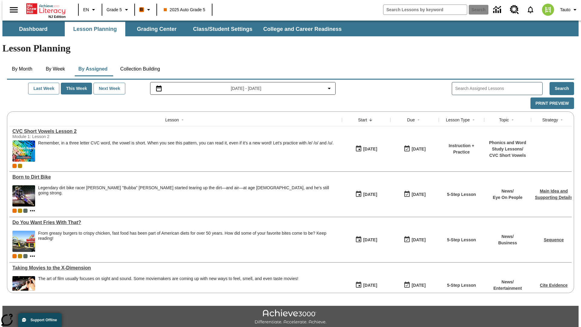 The image size is (581, 327). What do you see at coordinates (551, 120) in the screenshot?
I see `div: Strategy` at bounding box center [551, 120].